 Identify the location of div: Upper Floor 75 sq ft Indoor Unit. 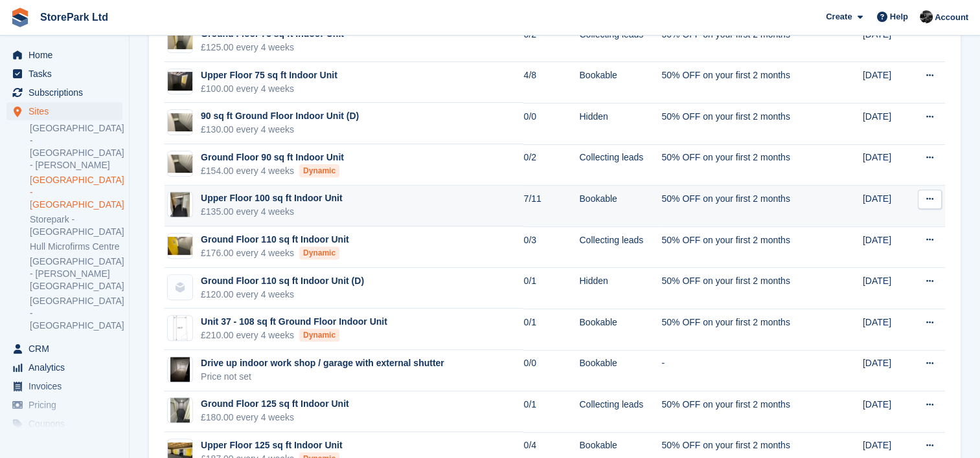
(269, 75).